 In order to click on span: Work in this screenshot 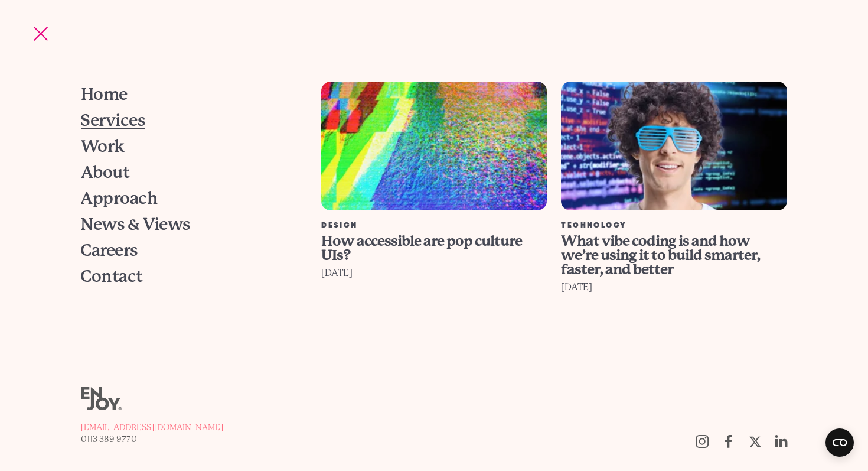, I will do `click(103, 147)`.